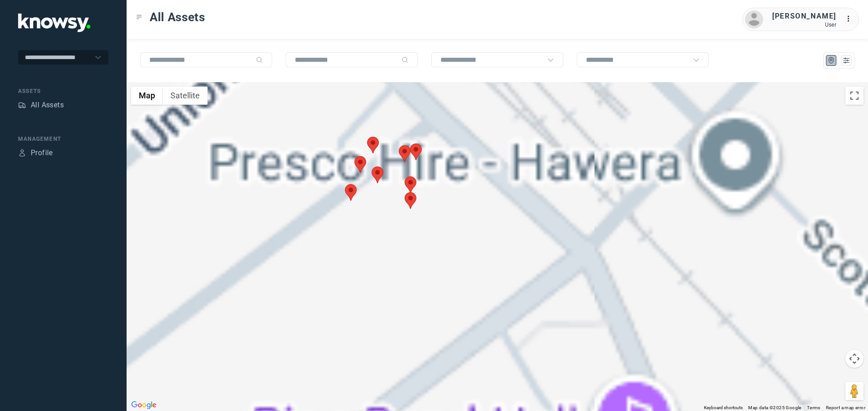  I want to click on div: User, so click(804, 25).